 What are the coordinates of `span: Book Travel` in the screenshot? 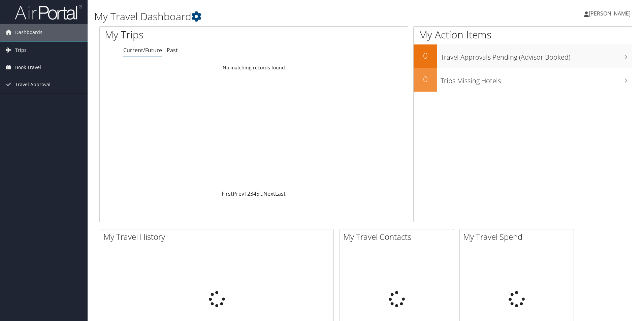 It's located at (28, 67).